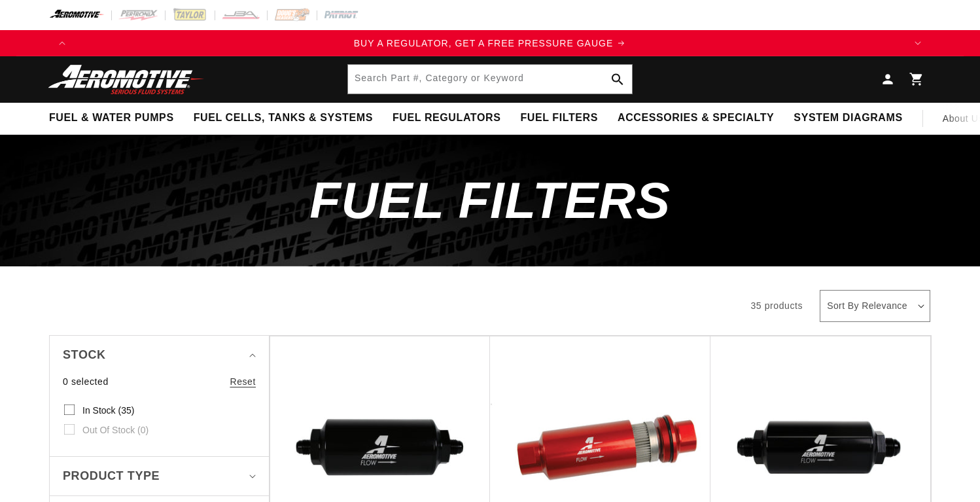  I want to click on summary: Product type (0 selected), so click(159, 475).